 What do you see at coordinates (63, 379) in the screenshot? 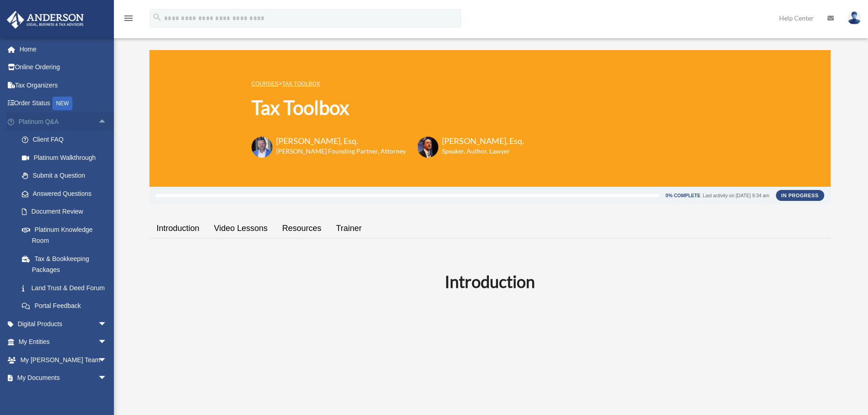
I see `a: My Documentsarrow_drop_down` at bounding box center [63, 379].